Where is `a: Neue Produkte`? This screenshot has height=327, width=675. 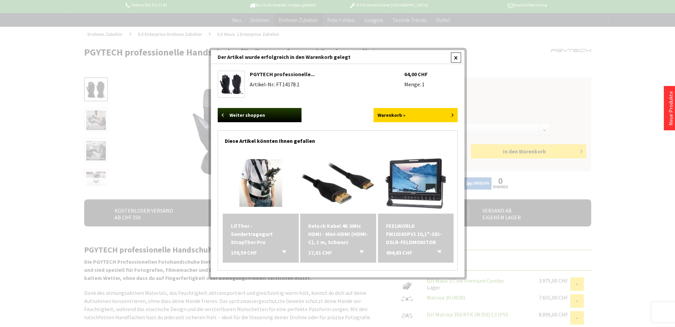 a: Neue Produkte is located at coordinates (671, 108).